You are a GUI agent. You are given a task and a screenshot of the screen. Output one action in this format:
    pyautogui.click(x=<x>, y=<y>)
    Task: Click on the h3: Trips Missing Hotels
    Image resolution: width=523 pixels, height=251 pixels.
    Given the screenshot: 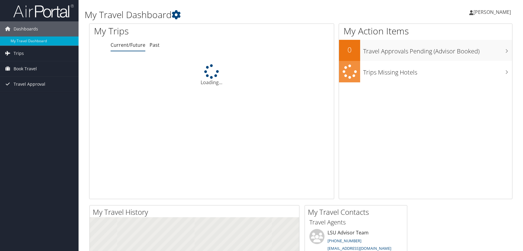 What is the action you would take?
    pyautogui.click(x=438, y=71)
    